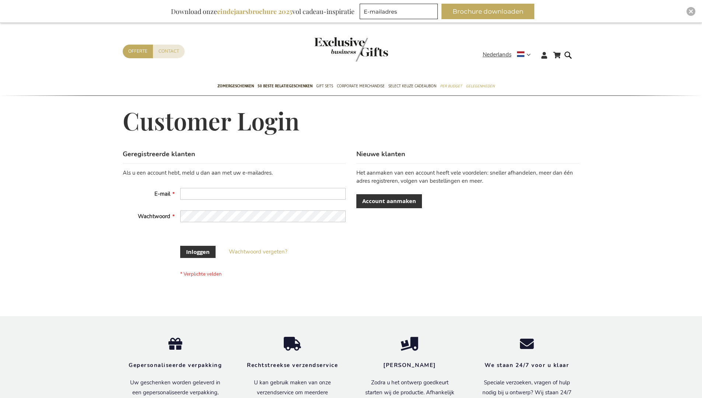 The image size is (702, 398). I want to click on span: 50 beste relatiegeschenken, so click(285, 86).